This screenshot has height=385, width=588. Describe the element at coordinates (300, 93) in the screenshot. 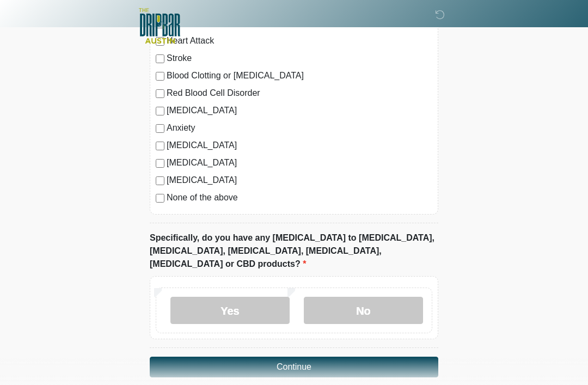

I see `label: Red Blood Cell Disorder` at that location.